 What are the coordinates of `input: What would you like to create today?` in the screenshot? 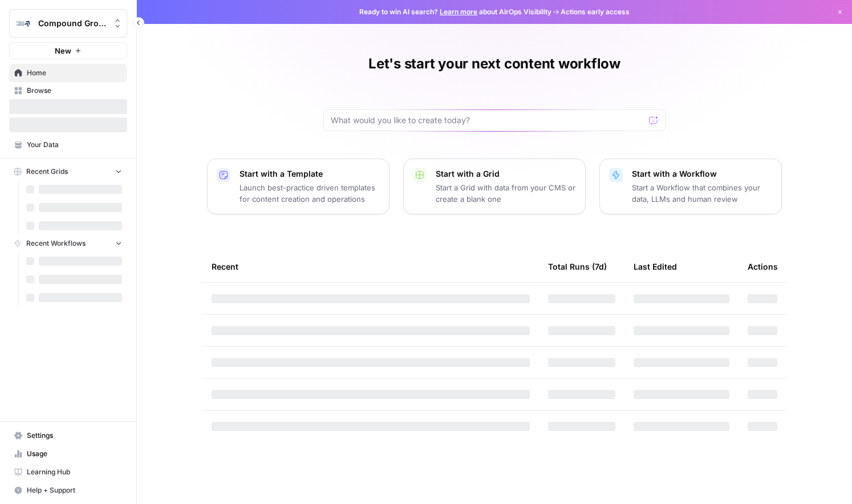 It's located at (488, 120).